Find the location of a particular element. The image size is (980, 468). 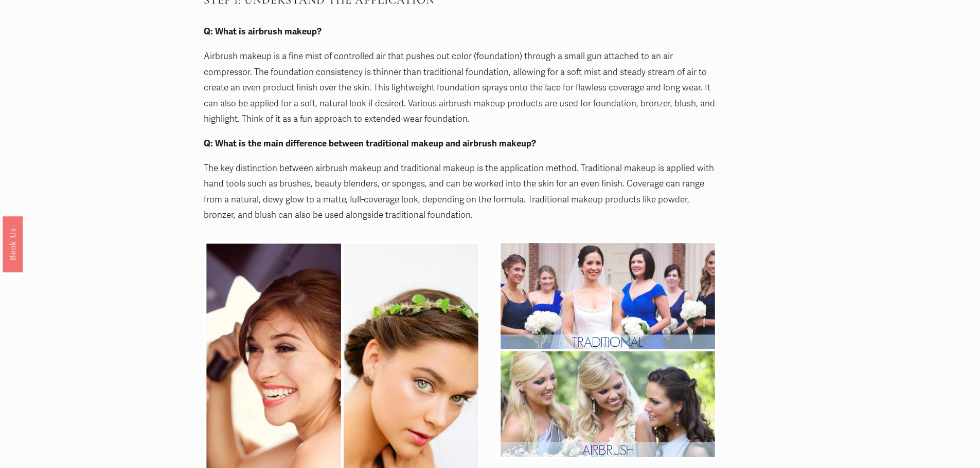

a: Book Us is located at coordinates (12, 244).